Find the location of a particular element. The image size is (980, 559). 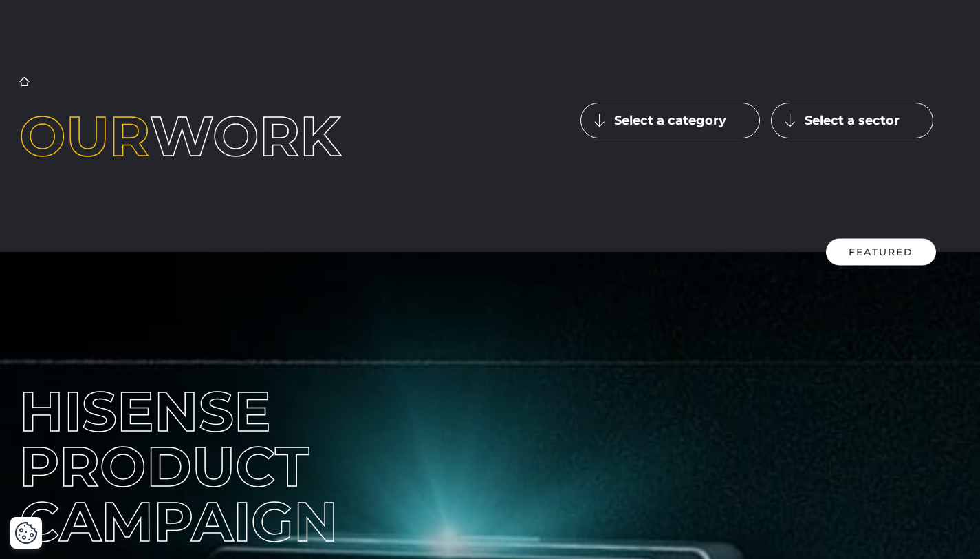

button: Select a category is located at coordinates (670, 120).